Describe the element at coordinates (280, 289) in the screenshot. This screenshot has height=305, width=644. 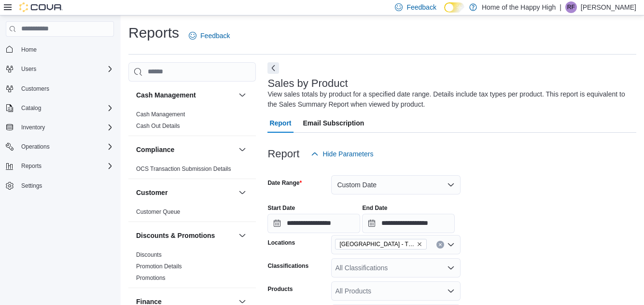
I see `label: Products` at that location.